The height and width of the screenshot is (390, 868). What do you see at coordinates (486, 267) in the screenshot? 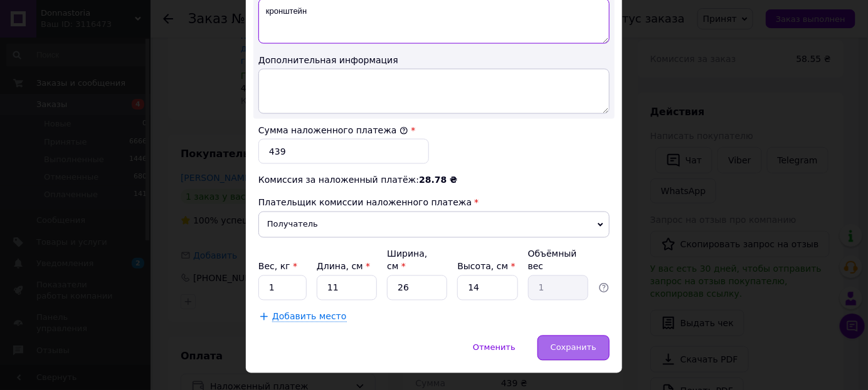
I see `label: Высота, см` at bounding box center [486, 267].